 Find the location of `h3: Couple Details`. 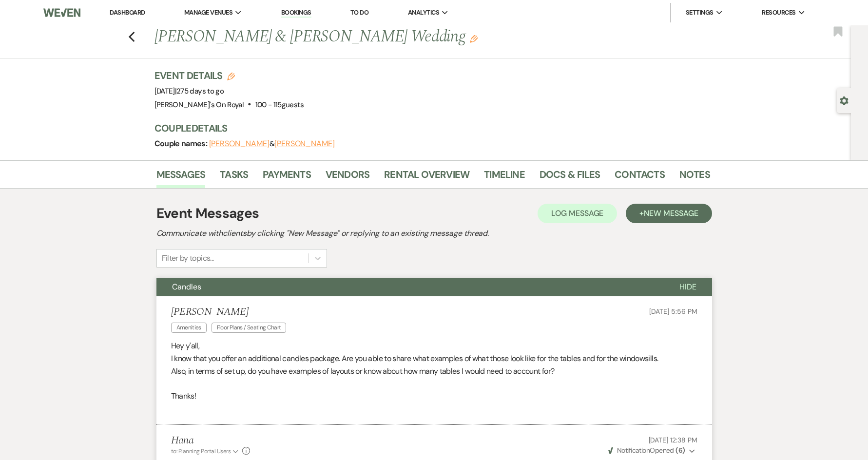

h3: Couple Details is located at coordinates (427, 128).